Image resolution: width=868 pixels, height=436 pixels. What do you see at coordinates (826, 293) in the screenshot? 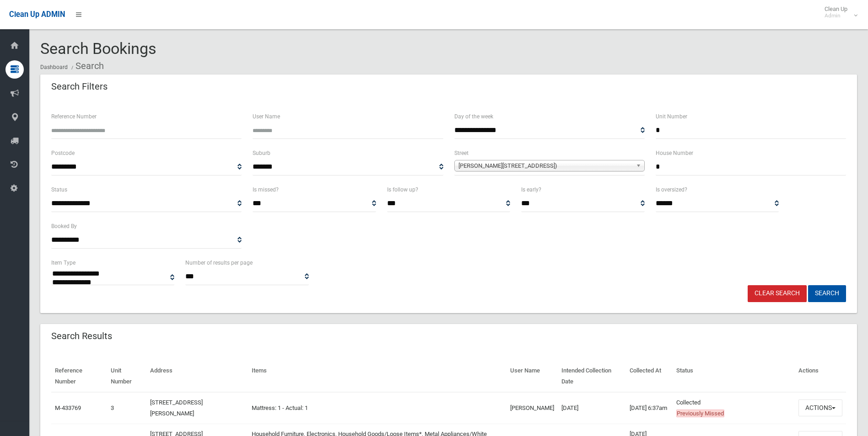
I see `button: Search` at bounding box center [826, 293].